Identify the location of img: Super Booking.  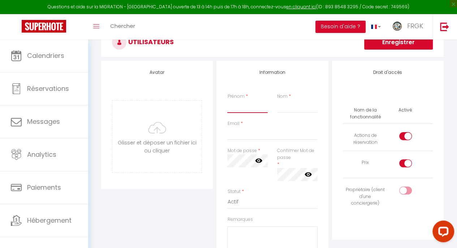
(44, 26).